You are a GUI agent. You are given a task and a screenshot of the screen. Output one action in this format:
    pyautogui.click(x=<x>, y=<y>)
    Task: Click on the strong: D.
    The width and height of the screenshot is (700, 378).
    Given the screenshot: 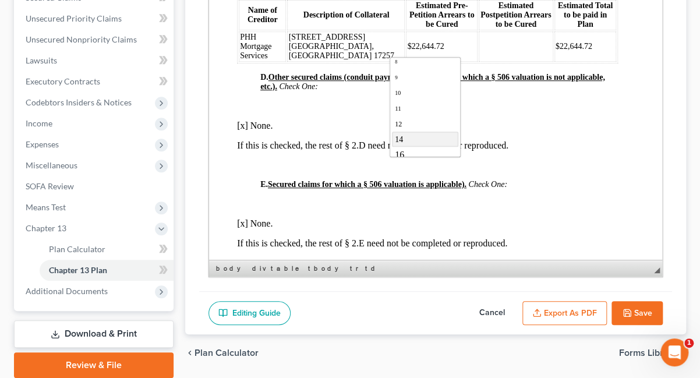 What is the action you would take?
    pyautogui.click(x=224, y=84)
    